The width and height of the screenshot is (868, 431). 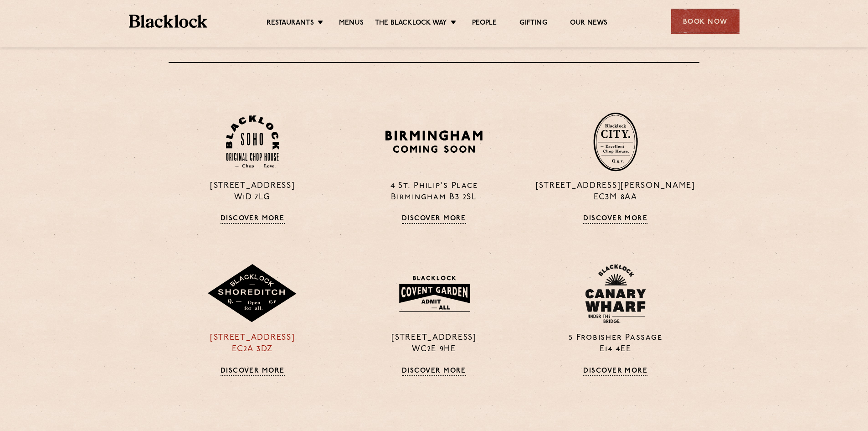 I want to click on img: BIRMINGHAM-P22_-e1747915156957.png, so click(x=434, y=141).